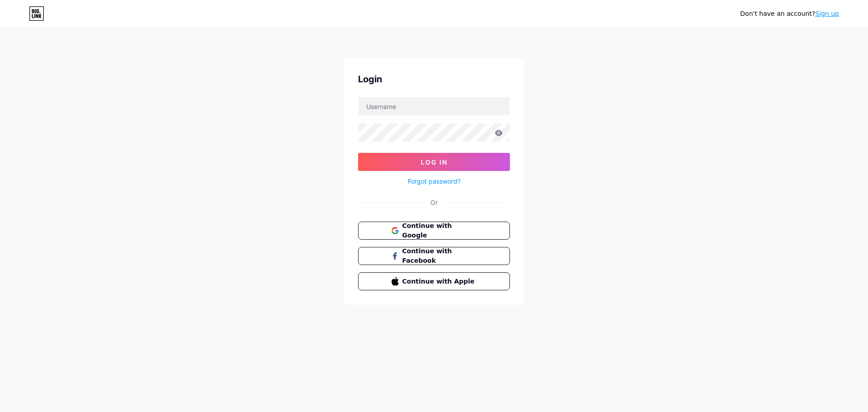  What do you see at coordinates (434, 161) in the screenshot?
I see `span: Log In` at bounding box center [434, 161].